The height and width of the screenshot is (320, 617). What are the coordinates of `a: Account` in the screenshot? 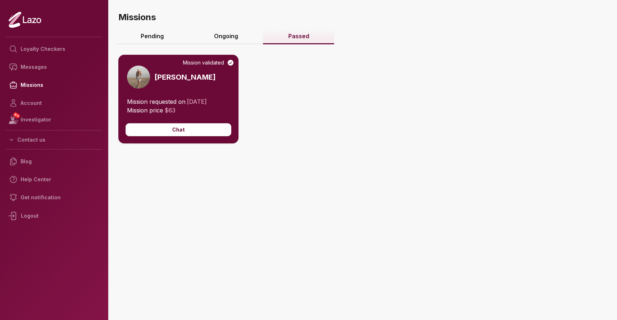 It's located at (54, 103).